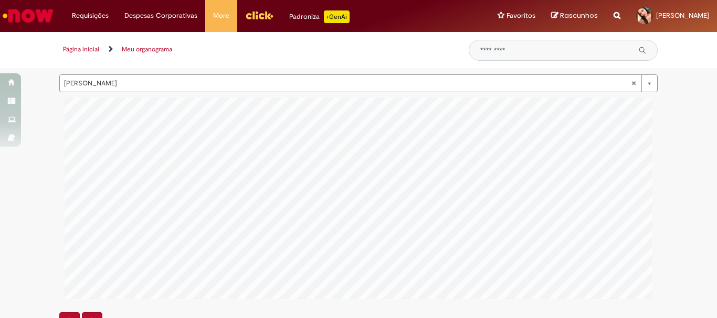  I want to click on a: Rascunhos, so click(574, 16).